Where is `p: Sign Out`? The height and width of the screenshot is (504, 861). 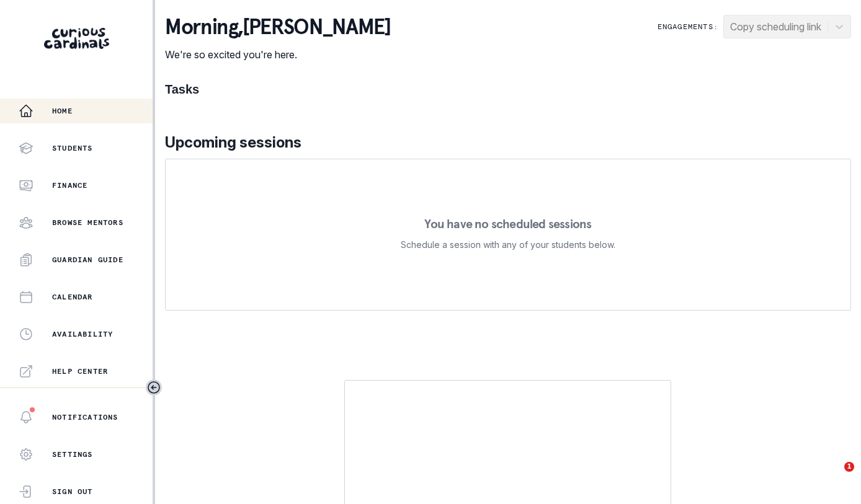 p: Sign Out is located at coordinates (72, 491).